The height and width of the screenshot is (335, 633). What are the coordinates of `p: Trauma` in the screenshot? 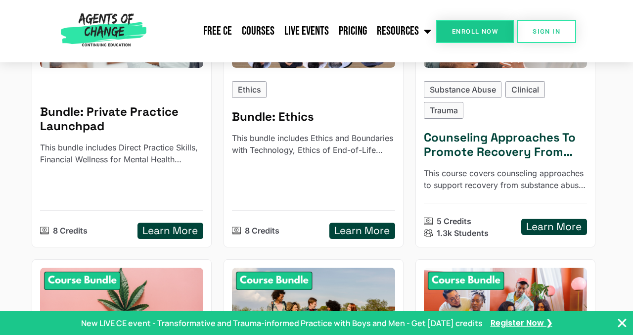 It's located at (443, 110).